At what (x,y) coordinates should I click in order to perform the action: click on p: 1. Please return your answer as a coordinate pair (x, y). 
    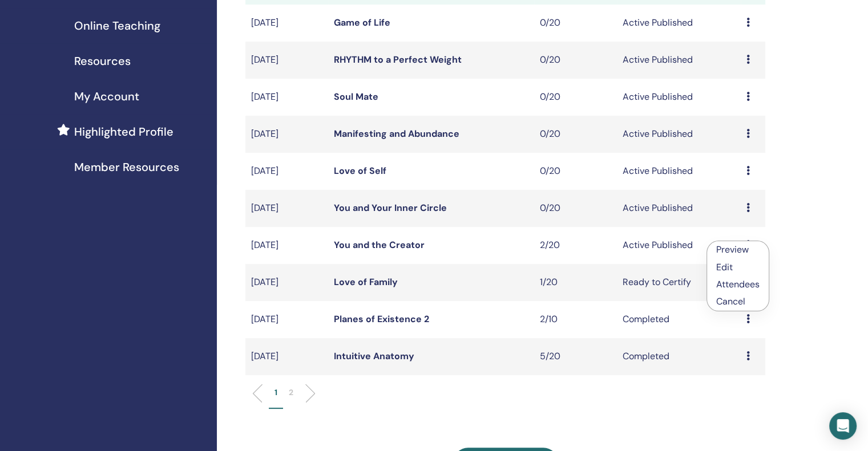
    Looking at the image, I should click on (276, 392).